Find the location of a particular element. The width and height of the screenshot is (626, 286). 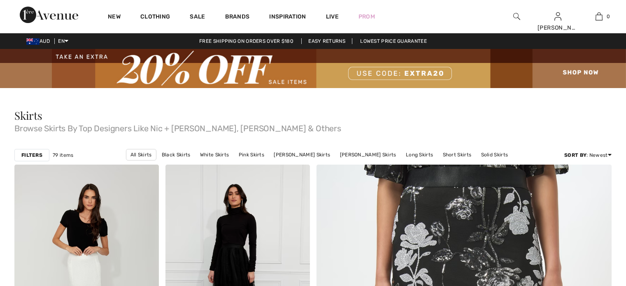

a: Brands is located at coordinates (237, 17).